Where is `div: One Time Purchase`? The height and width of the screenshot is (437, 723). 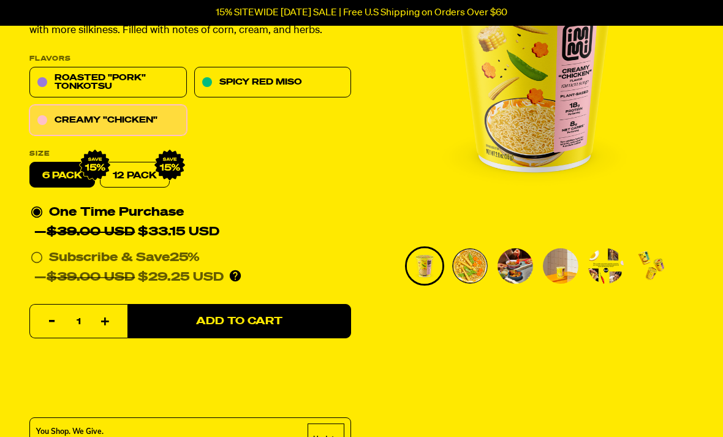
div: One Time Purchase is located at coordinates (190, 223).